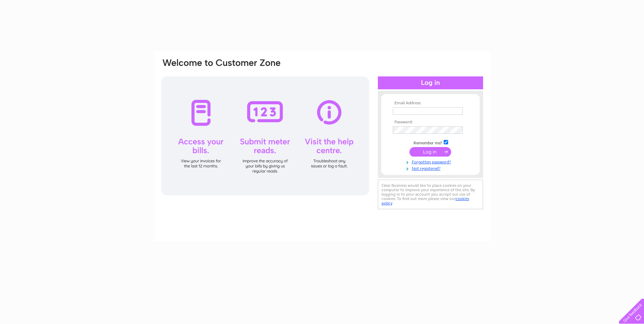  What do you see at coordinates (431, 162) in the screenshot?
I see `a: Forgotten password?` at bounding box center [431, 162].